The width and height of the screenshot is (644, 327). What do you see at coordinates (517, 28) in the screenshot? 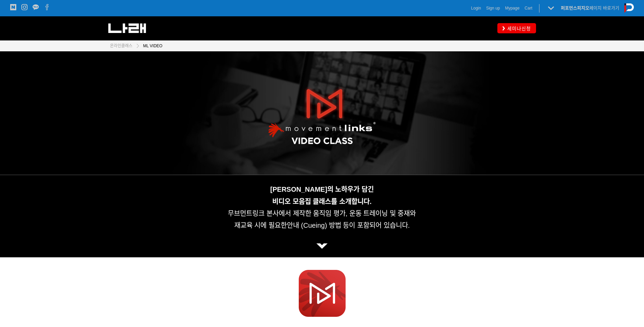
I see `a: 세미나신청` at bounding box center [517, 28].